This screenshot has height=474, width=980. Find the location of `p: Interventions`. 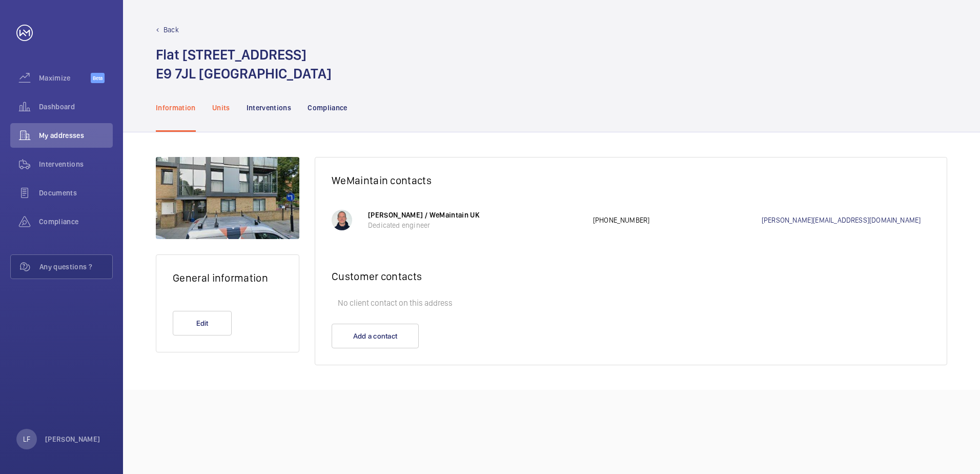

p: Interventions is located at coordinates (269, 108).